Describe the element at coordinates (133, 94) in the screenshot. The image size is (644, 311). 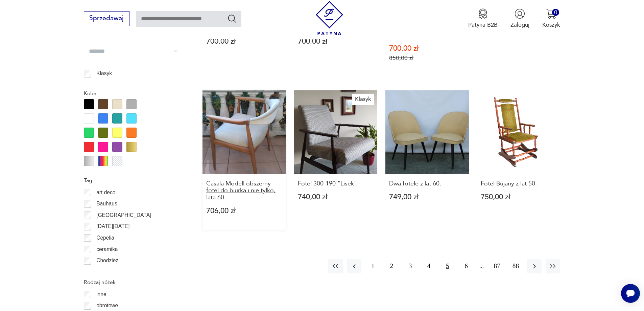
I see `p: Kolor` at that location.